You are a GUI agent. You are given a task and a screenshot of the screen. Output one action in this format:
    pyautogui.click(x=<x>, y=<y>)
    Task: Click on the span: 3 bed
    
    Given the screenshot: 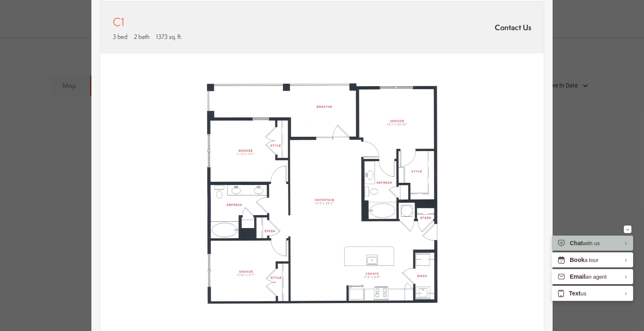 What is the action you would take?
    pyautogui.click(x=120, y=37)
    